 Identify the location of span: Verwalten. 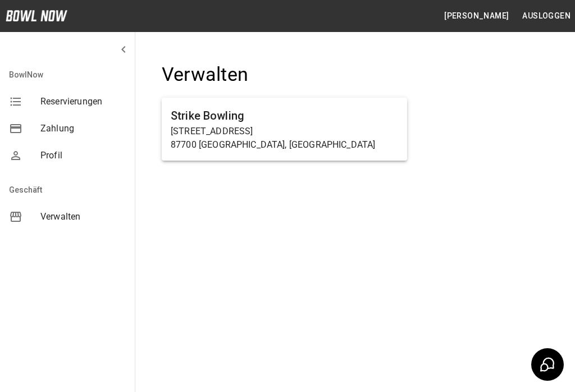
(83, 217).